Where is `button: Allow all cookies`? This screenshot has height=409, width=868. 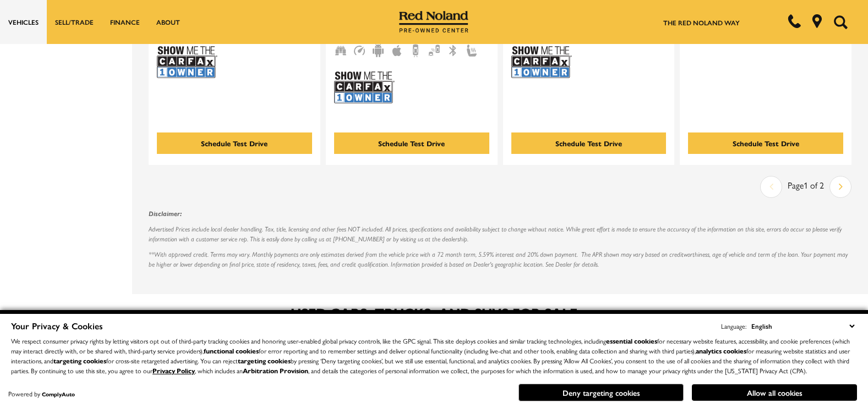 button: Allow all cookies is located at coordinates (774, 393).